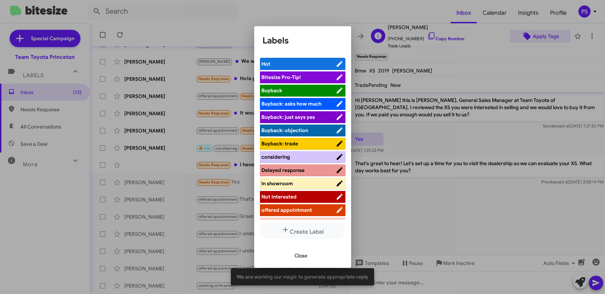  I want to click on button: Create Label, so click(303, 231).